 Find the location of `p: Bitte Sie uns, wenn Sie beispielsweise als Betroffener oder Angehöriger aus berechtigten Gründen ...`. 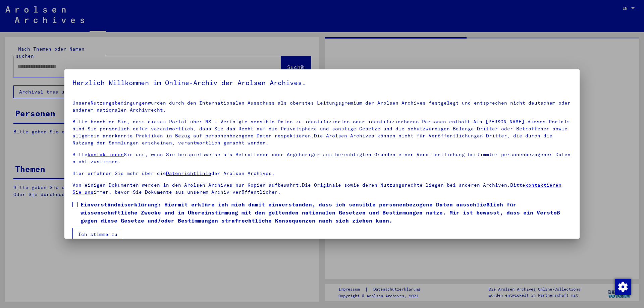

p: Bitte Sie uns, wenn Sie beispielsweise als Betroffener oder Angehöriger aus berechtigten Gründen ... is located at coordinates (322, 158).